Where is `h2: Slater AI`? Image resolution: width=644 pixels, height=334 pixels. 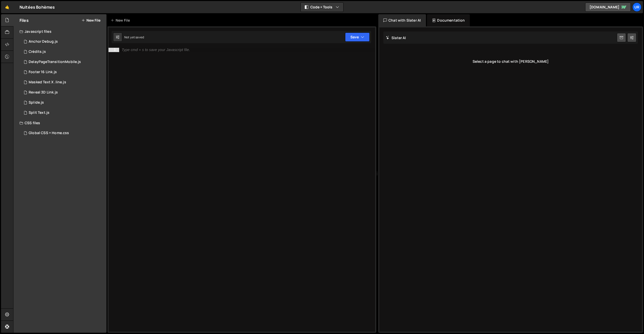 h2: Slater AI is located at coordinates (396, 37).